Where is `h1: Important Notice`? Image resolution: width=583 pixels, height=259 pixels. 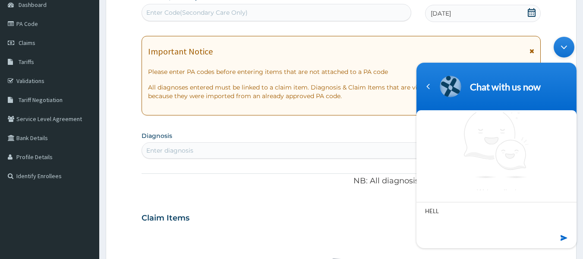
h1: Important Notice is located at coordinates (180, 51).